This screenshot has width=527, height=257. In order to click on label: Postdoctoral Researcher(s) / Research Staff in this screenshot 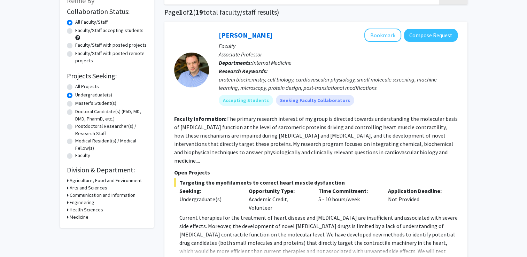, I will do `click(111, 130)`.